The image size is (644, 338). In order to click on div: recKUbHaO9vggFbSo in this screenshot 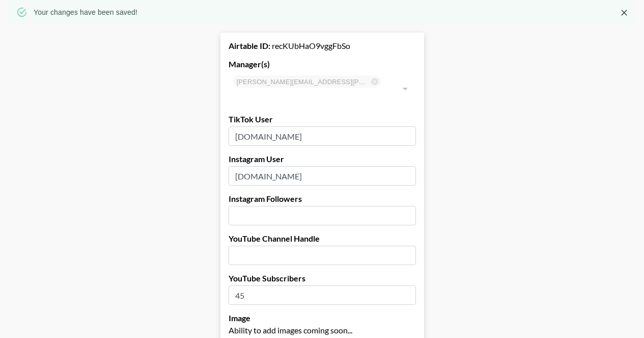, I will do `click(322, 46)`.